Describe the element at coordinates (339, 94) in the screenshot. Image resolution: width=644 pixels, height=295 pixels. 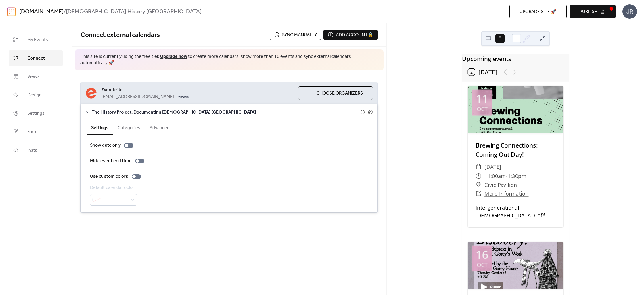
I see `span: Choose Organizers` at that location.